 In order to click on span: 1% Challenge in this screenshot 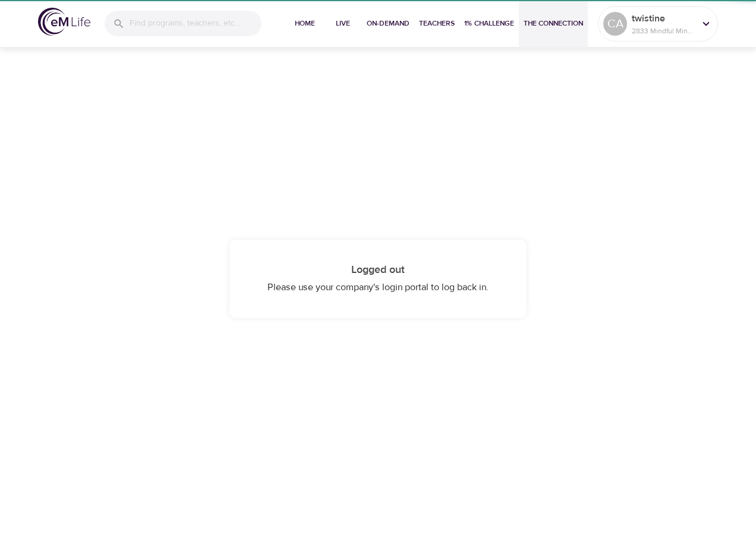, I will do `click(489, 23)`.